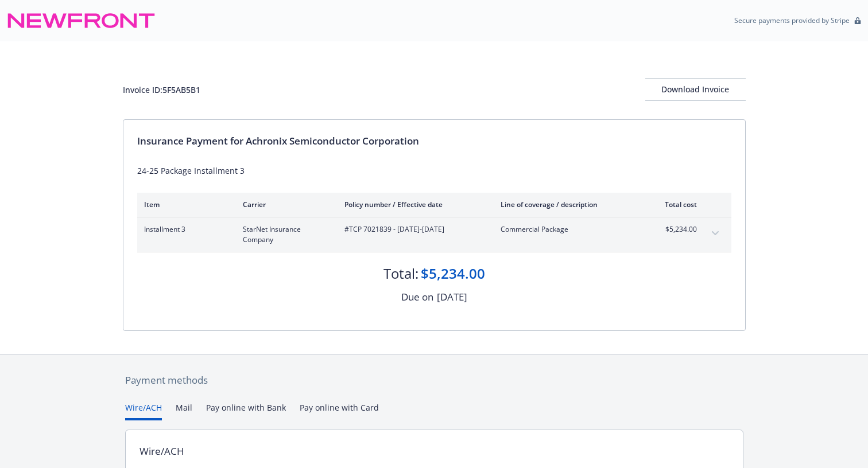  I want to click on span: Installment 3, so click(184, 230).